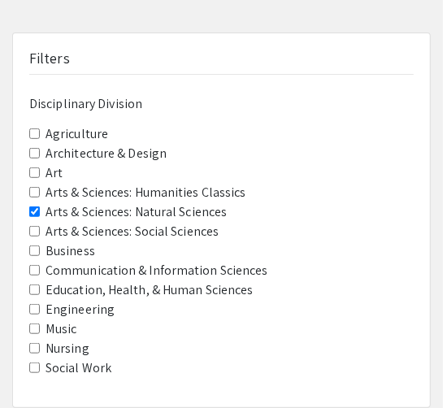 Image resolution: width=443 pixels, height=408 pixels. Describe the element at coordinates (145, 193) in the screenshot. I see `label: Arts & Sciences: Humanities Classics` at that location.